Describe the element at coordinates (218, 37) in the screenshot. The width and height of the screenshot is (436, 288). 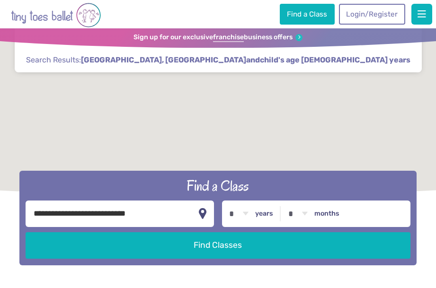
I see `a: Sign up for our exclusivefranchisebusiness offers` at that location.